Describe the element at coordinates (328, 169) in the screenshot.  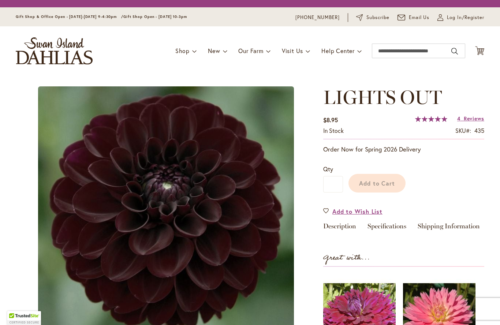
I see `span: Qty` at that location.